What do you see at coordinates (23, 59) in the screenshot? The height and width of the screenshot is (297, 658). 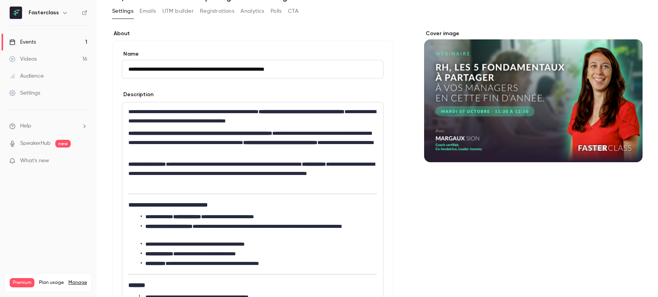 I see `div: Videos` at bounding box center [23, 59].